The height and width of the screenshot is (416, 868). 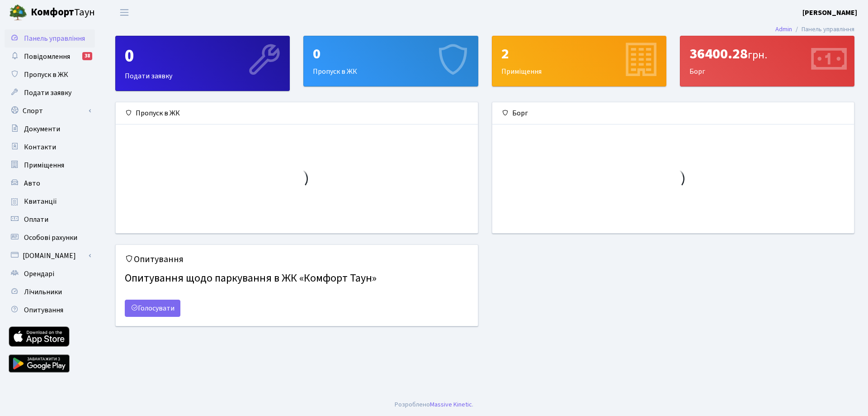 What do you see at coordinates (53, 12) in the screenshot?
I see `b: Комфорт` at bounding box center [53, 12].